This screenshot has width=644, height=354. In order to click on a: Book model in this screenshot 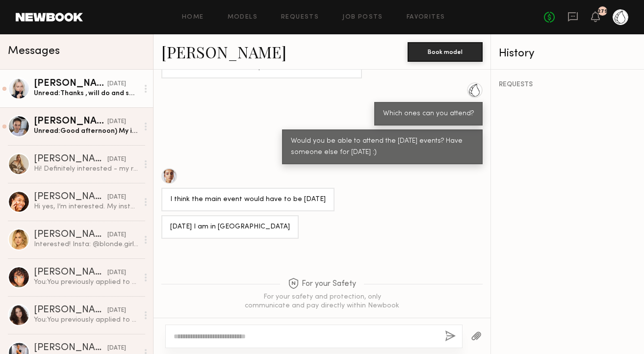, I will do `click(444, 51)`.